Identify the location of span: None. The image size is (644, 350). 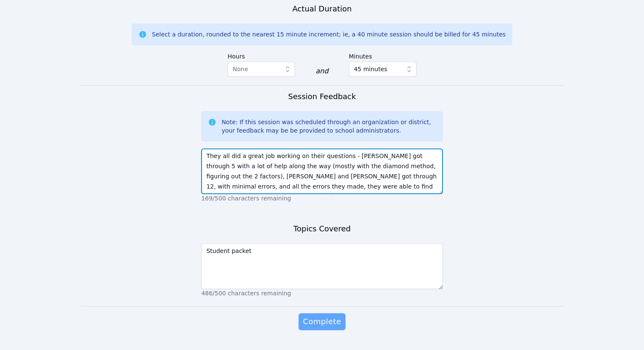
(240, 69).